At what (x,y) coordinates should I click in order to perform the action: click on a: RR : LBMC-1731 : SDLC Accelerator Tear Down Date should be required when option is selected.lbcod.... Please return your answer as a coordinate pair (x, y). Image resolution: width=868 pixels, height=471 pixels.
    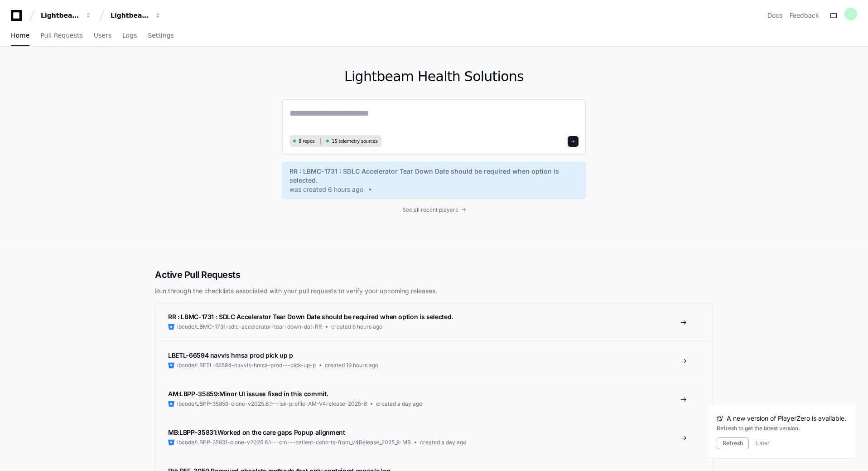
    Looking at the image, I should click on (434, 323).